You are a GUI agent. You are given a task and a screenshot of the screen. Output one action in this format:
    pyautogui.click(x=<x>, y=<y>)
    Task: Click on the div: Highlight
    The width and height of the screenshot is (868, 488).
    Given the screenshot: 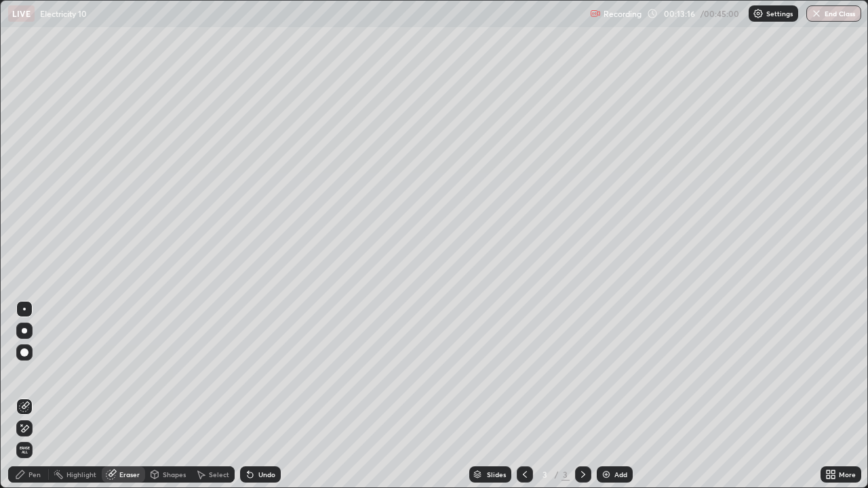 What is the action you would take?
    pyautogui.click(x=82, y=474)
    